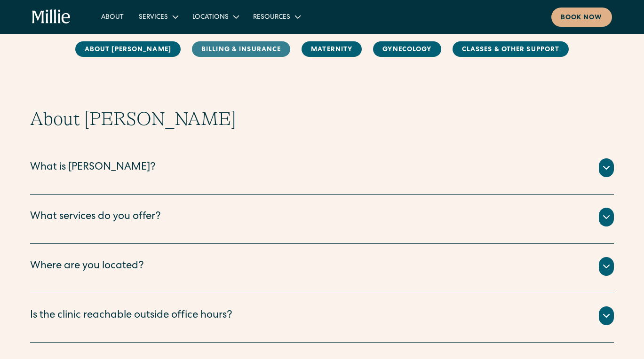  Describe the element at coordinates (96, 217) in the screenshot. I see `div: What services do you offer?` at that location.